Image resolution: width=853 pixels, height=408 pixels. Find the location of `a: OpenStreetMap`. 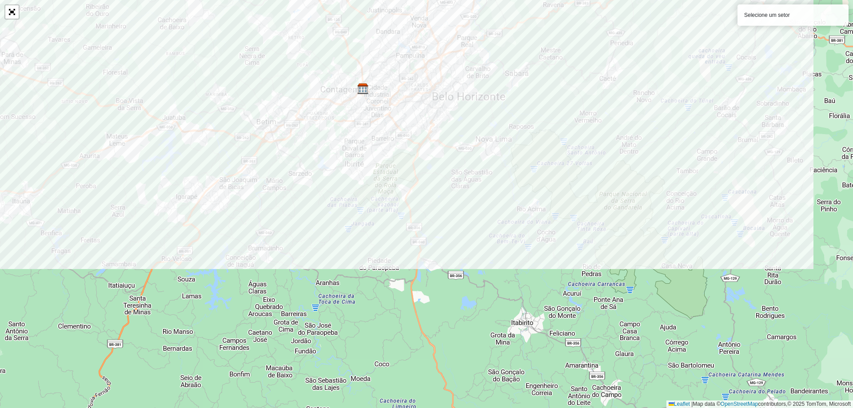

a: OpenStreetMap is located at coordinates (739, 404).